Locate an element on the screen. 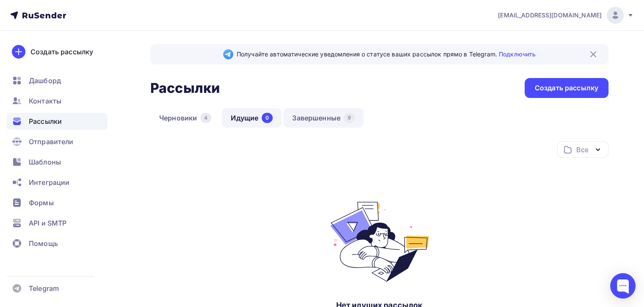  a: Отправители is located at coordinates (57, 142).